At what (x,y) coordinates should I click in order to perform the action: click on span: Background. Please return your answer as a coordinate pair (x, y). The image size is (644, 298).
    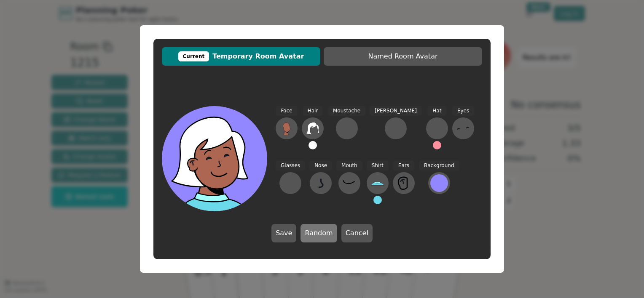
    Looking at the image, I should click on (439, 165).